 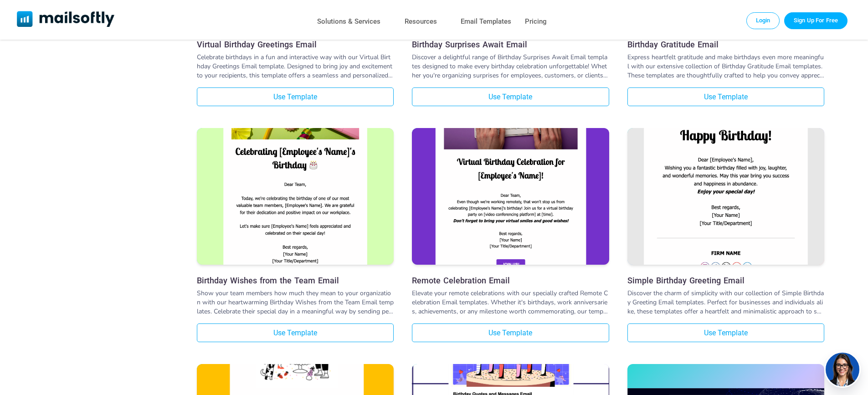 I want to click on div: Celebrate birthdays in a fun and interactive way with our Virtual Birthday Greetings Email templa..., so click(x=295, y=67).